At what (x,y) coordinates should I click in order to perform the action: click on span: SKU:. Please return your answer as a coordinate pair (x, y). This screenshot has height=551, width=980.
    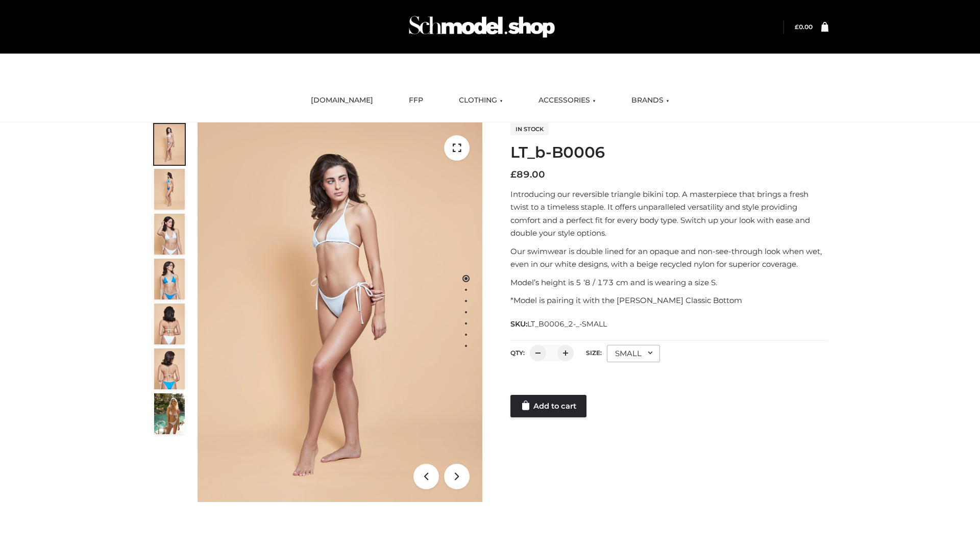
    Looking at the image, I should click on (559, 324).